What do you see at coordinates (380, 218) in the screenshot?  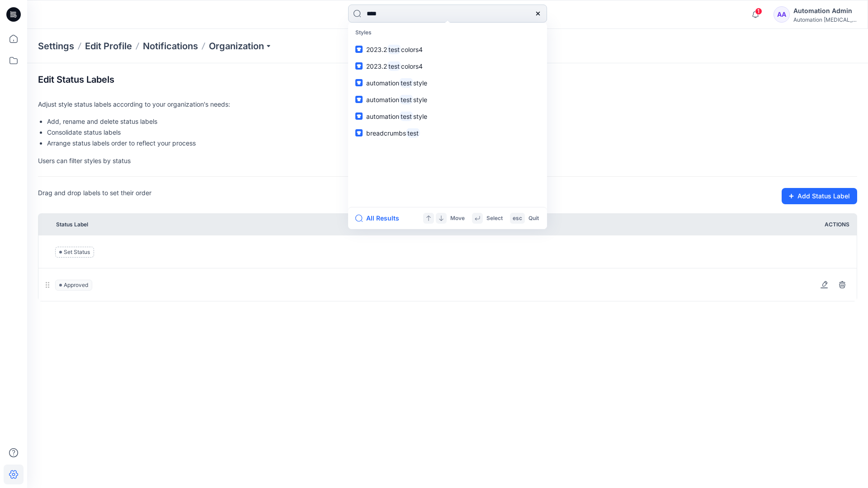 I see `a: All Results` at bounding box center [380, 218].